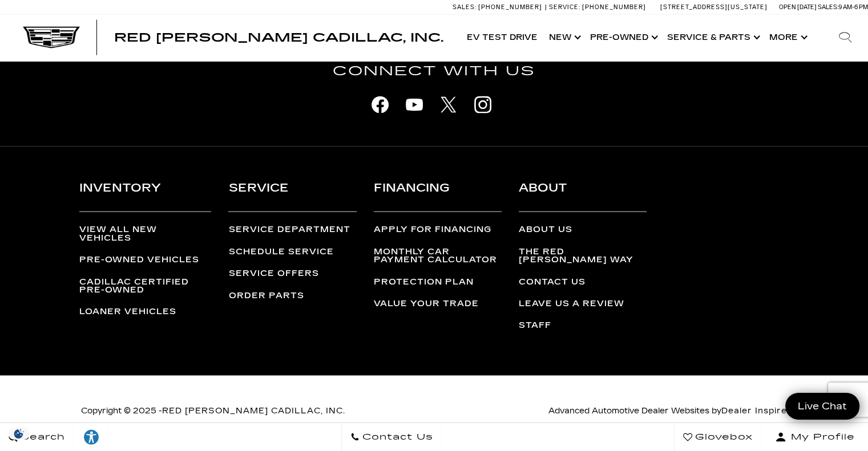 Image resolution: width=868 pixels, height=451 pixels. Describe the element at coordinates (424, 281) in the screenshot. I see `a: Protection Plan` at that location.